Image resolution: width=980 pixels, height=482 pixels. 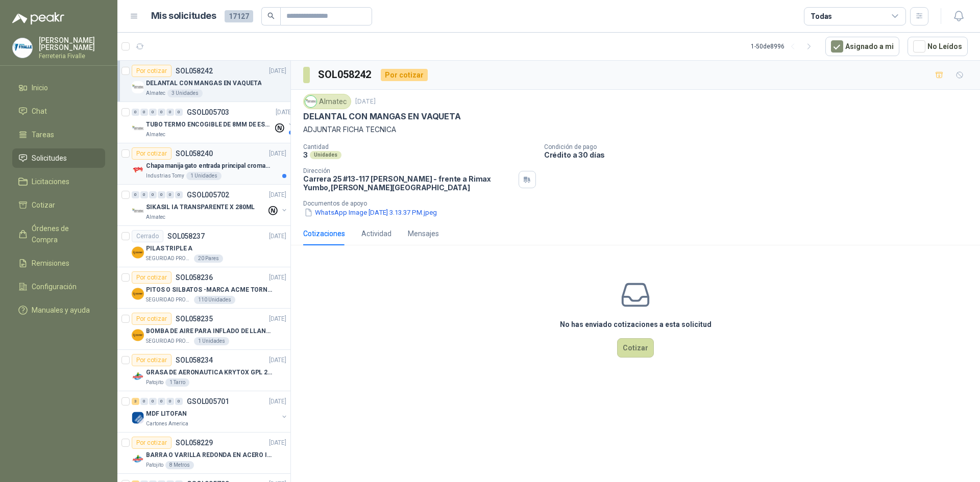 What do you see at coordinates (59, 88) in the screenshot?
I see `a: Inicio` at bounding box center [59, 88].